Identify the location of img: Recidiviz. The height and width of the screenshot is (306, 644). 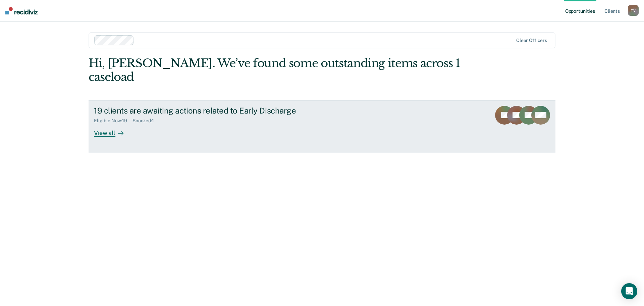
(22, 11).